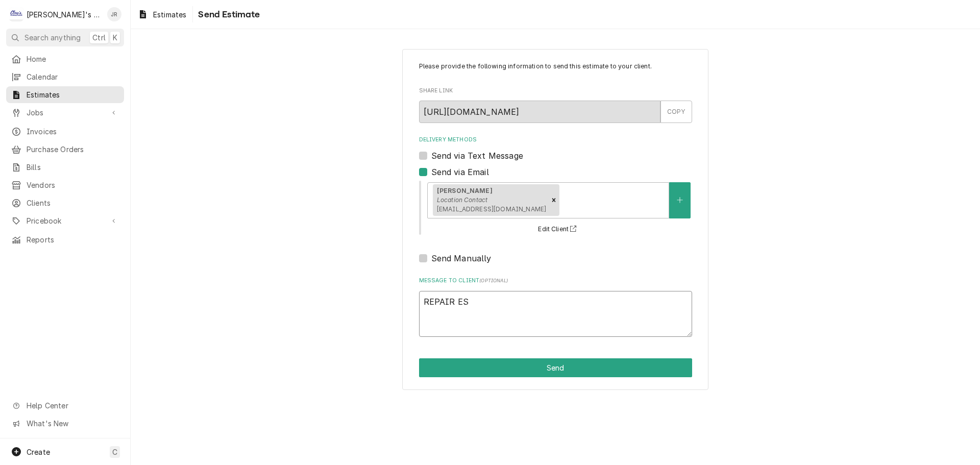 The width and height of the screenshot is (980, 465). What do you see at coordinates (494, 280) in the screenshot?
I see `span: ( optional )` at bounding box center [494, 280].